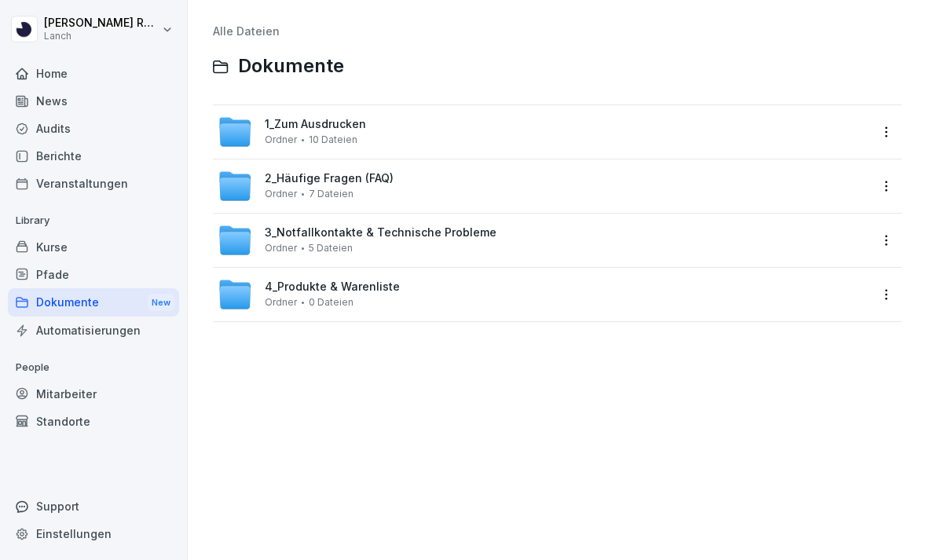  What do you see at coordinates (93, 421) in the screenshot?
I see `div: Standorte` at bounding box center [93, 421].